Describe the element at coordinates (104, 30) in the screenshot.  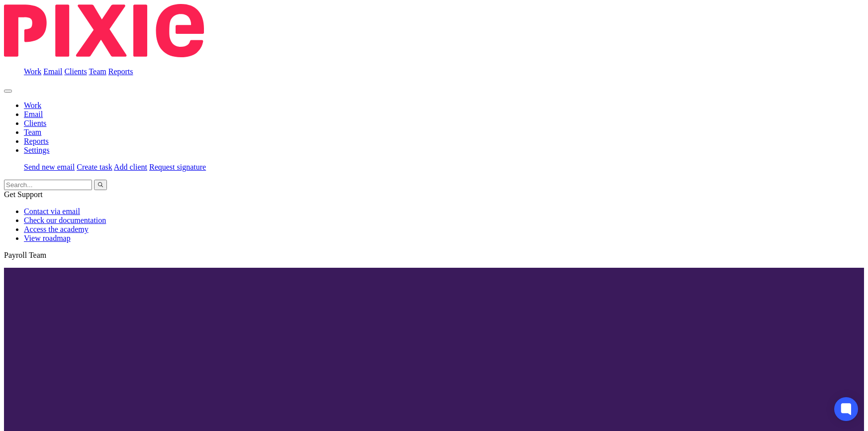
I see `img: Pixie` at that location.